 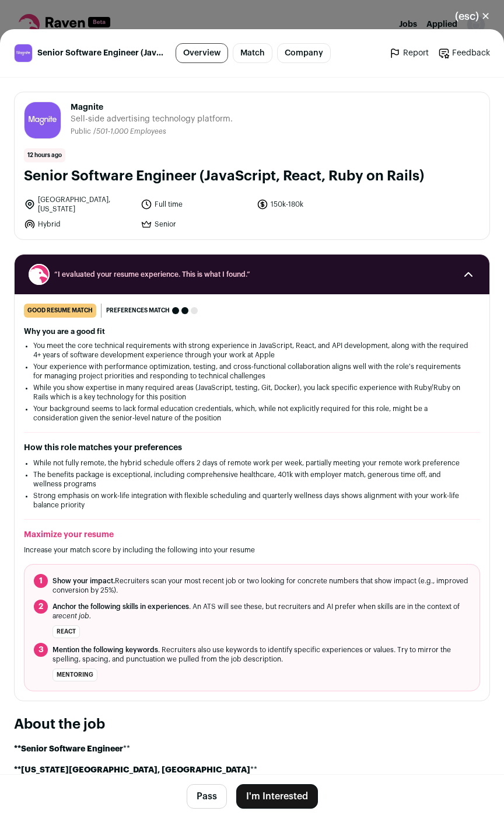 I want to click on i: recent job., so click(x=73, y=616).